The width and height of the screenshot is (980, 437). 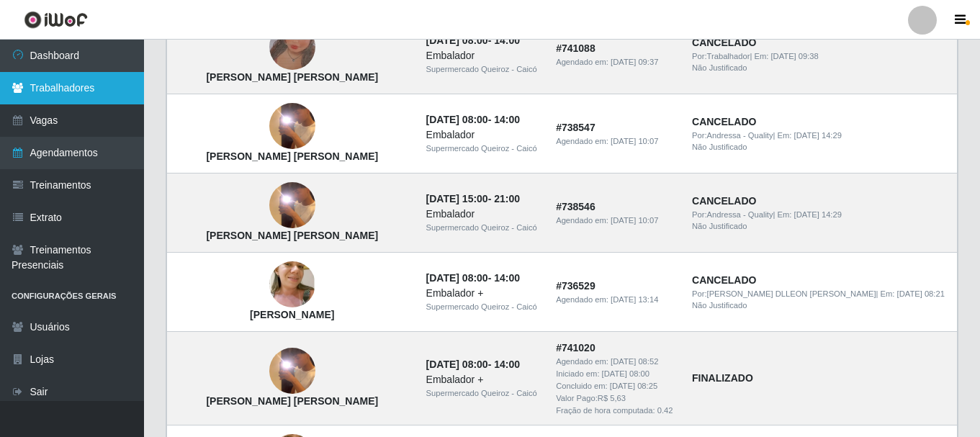 What do you see at coordinates (614, 374) in the screenshot?
I see `div: Iniciado em:` at bounding box center [614, 374].